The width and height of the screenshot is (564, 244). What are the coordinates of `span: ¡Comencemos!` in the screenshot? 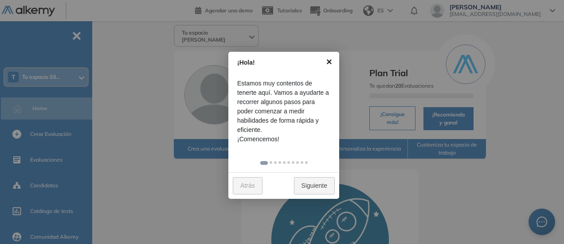 It's located at (284, 139).